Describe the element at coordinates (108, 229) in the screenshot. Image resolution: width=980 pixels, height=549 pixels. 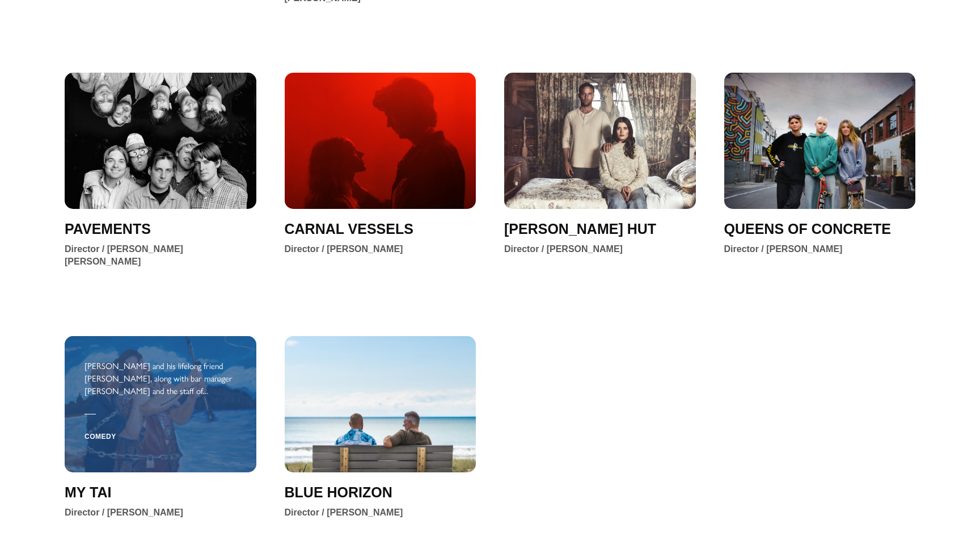
I see `span: PAVEMENTS` at that location.